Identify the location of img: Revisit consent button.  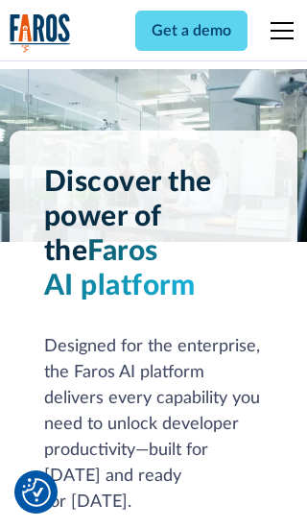
(37, 493).